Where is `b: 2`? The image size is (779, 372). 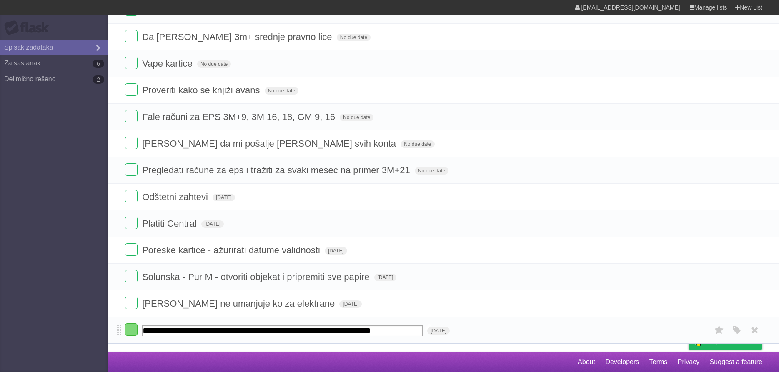 b: 2 is located at coordinates (98, 80).